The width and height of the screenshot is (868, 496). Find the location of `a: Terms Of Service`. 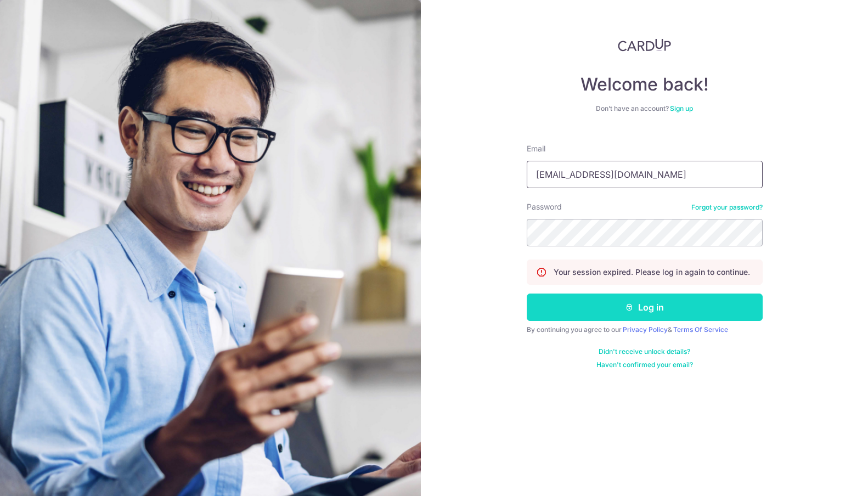

a: Terms Of Service is located at coordinates (701, 329).